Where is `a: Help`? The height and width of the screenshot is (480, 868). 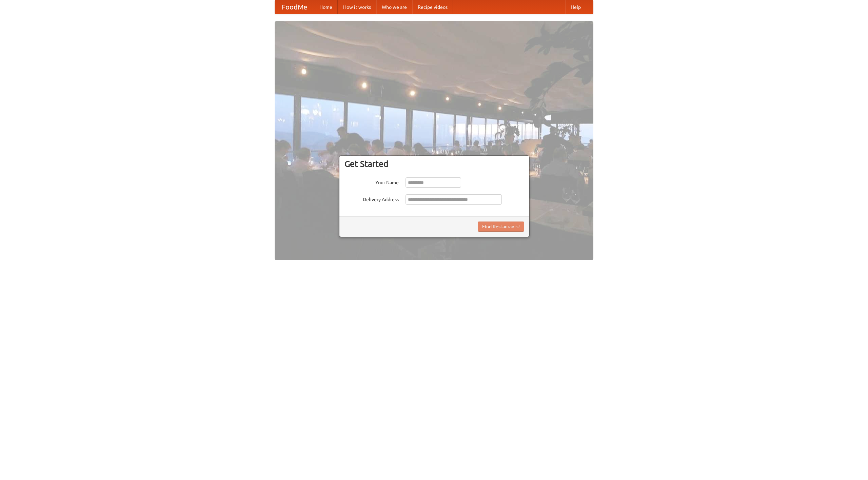 a: Help is located at coordinates (576, 8).